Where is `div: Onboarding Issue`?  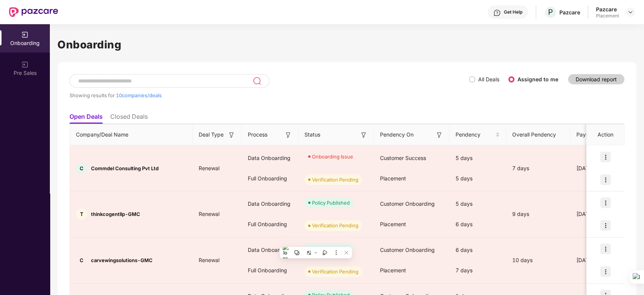 div: Onboarding Issue is located at coordinates (332, 157).